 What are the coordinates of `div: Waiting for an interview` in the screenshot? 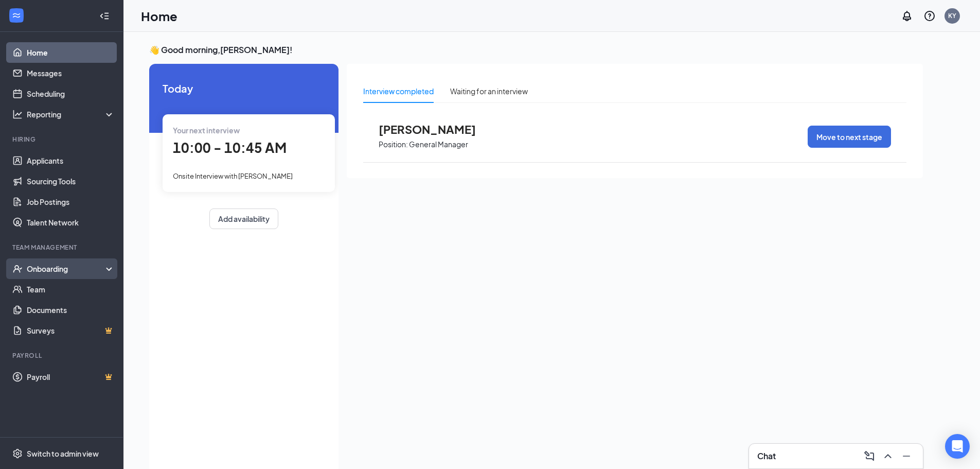 It's located at (489, 91).